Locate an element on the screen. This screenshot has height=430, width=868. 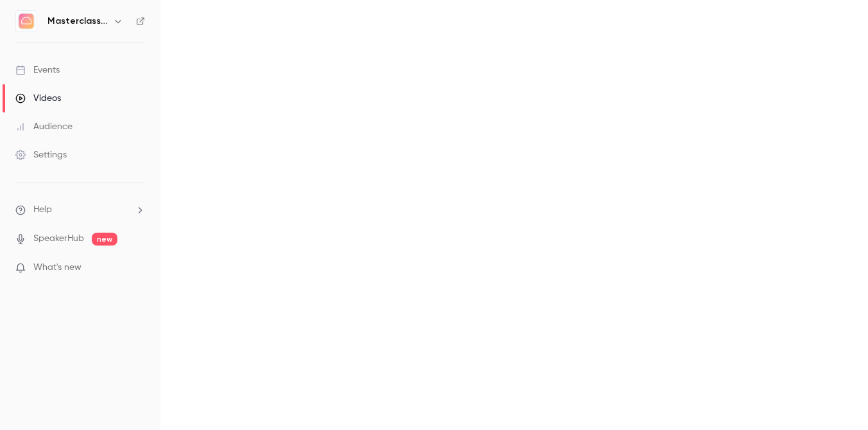
div: Videos is located at coordinates (38, 98).